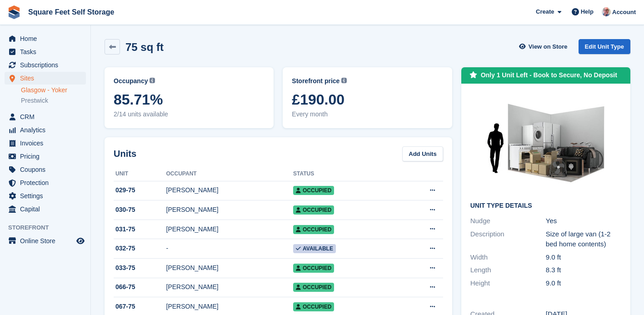  I want to click on div: 033-75, so click(140, 268).